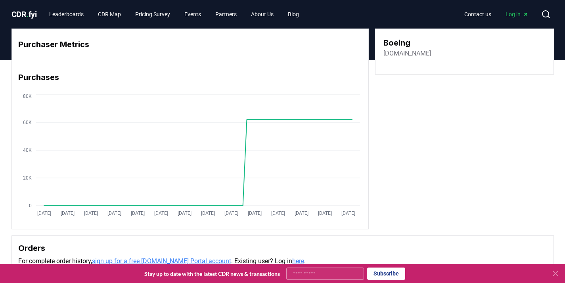  I want to click on tspan: 0, so click(30, 206).